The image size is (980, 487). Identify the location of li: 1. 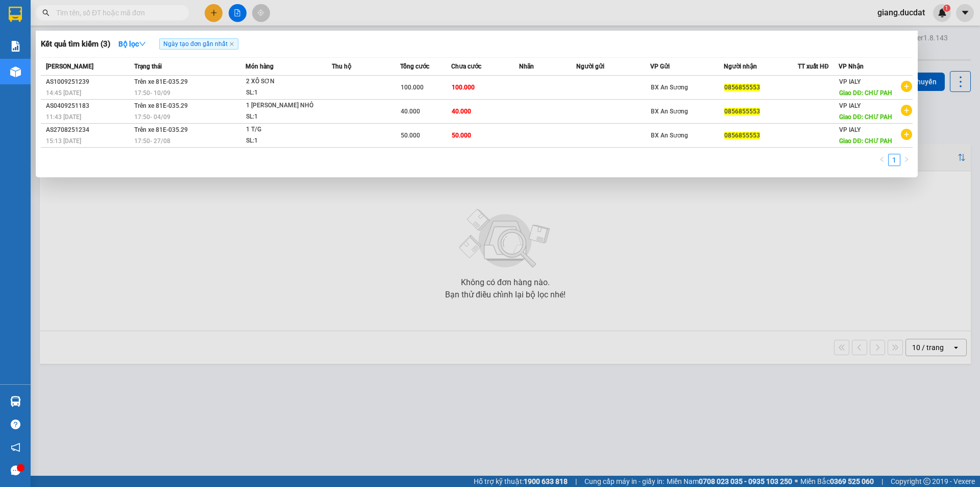
(894, 160).